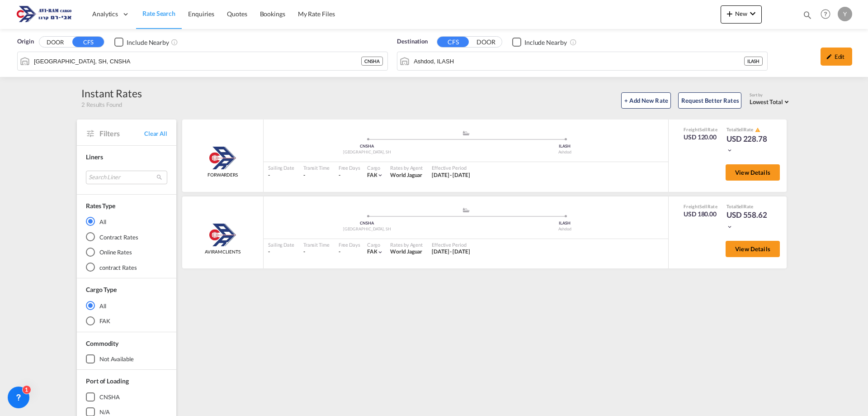 The width and height of the screenshot is (868, 416). What do you see at coordinates (836, 57) in the screenshot?
I see `div: icon-pencilEdit` at bounding box center [836, 57].